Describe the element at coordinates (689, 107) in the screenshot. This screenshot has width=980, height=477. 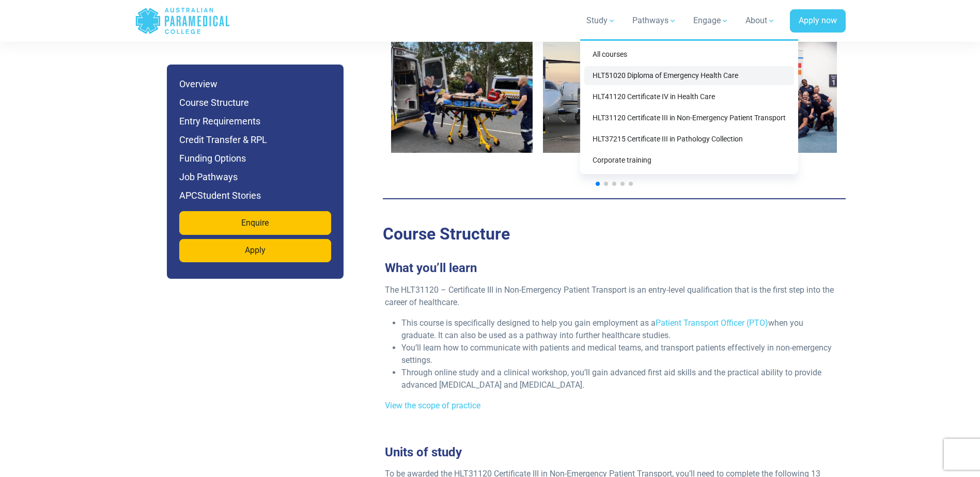
I see `div: Study` at that location.